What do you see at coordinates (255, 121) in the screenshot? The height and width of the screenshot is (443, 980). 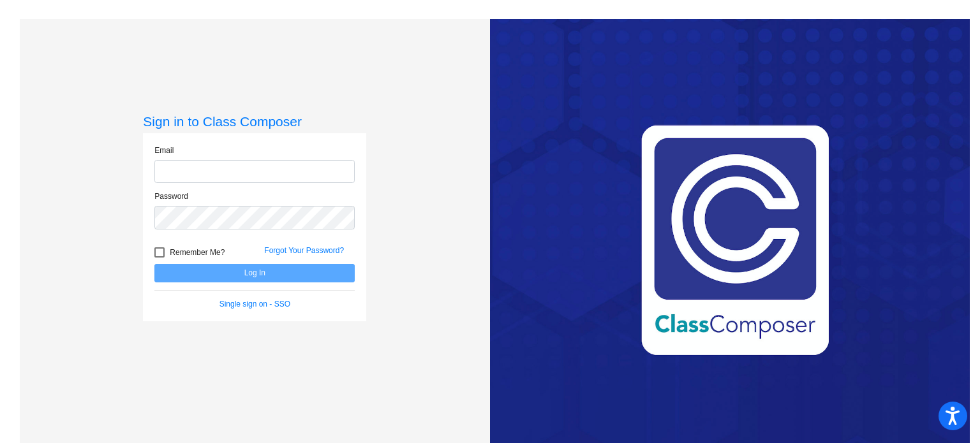 I see `h3: Sign in to Class Composer` at bounding box center [255, 121].